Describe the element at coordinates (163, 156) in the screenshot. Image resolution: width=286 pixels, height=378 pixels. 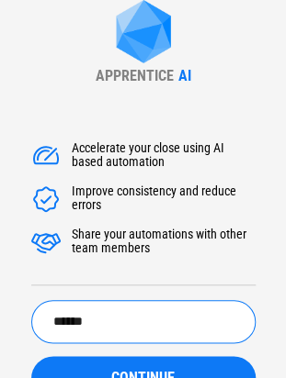
I see `div: Accelerate your close using AI based automation` at that location.